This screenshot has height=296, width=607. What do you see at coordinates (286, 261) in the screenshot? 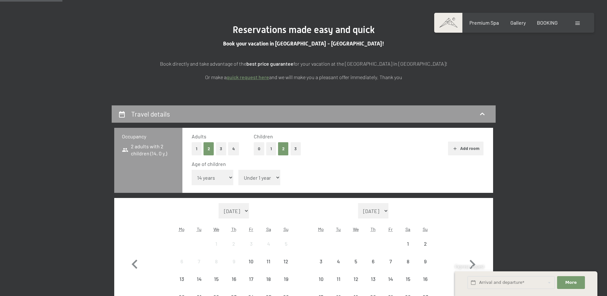
I see `div: Sun Oct 12 2025` at bounding box center [286, 261].